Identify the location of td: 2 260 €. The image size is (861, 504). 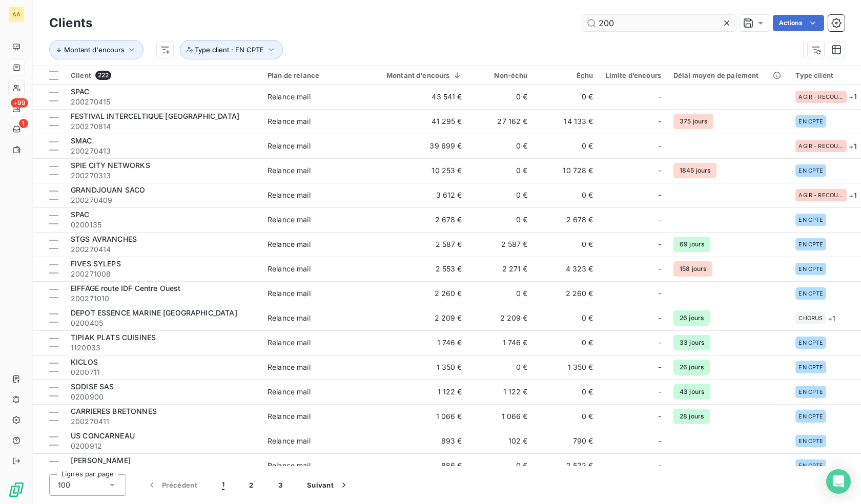
(418, 293).